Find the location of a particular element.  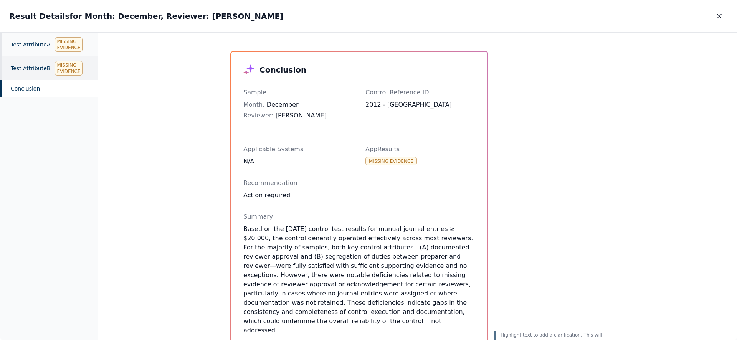

p: Recommendation is located at coordinates (359, 183).